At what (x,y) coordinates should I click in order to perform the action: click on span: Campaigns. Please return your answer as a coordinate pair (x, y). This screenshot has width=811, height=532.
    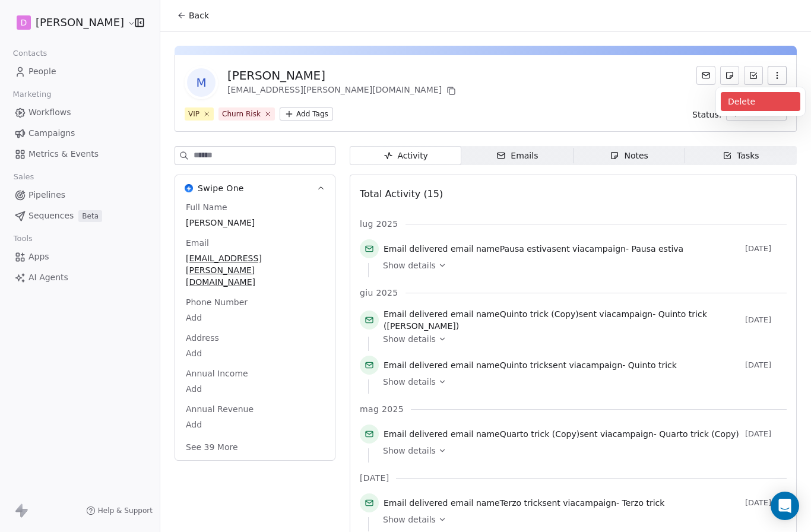
    Looking at the image, I should click on (52, 133).